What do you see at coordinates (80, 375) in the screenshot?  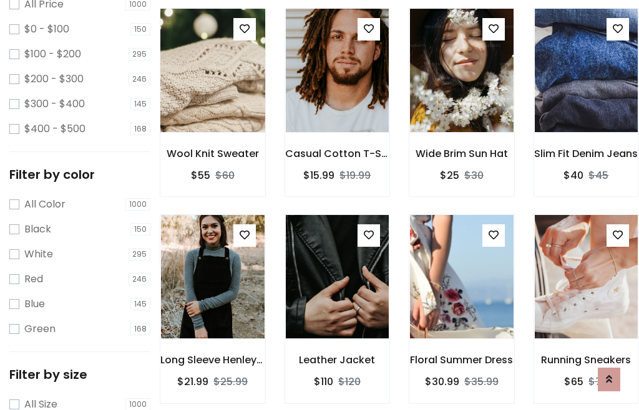 I see `h5: Filter by size` at bounding box center [80, 375].